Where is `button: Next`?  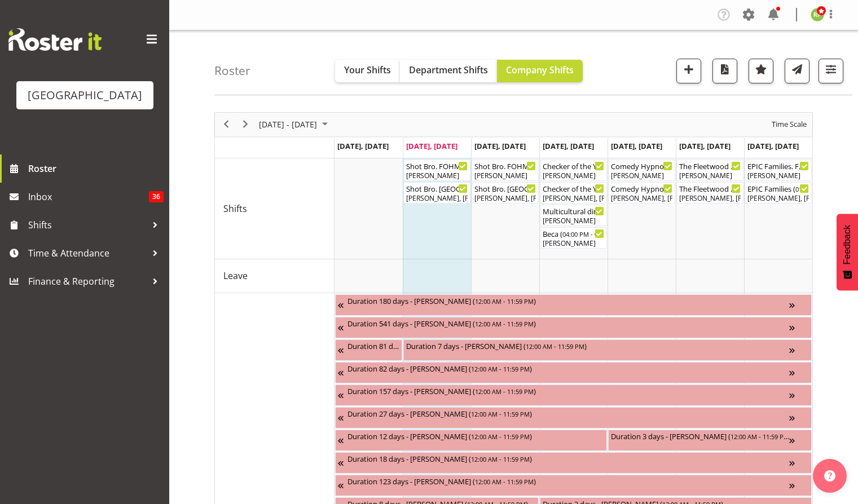 button: Next is located at coordinates (246, 124).